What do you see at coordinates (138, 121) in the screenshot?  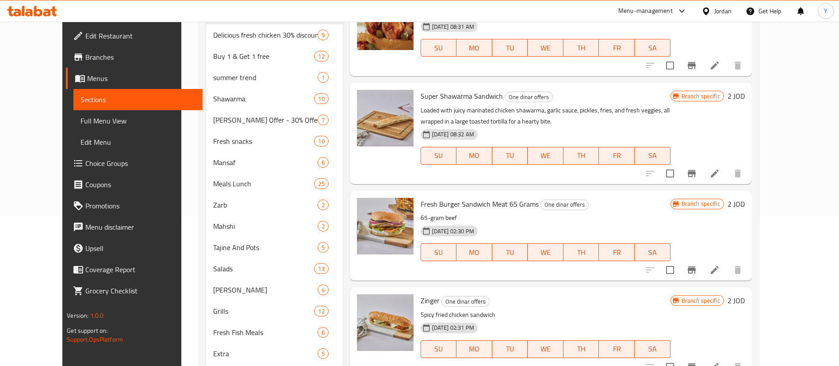 I see `a: Full Menu View` at bounding box center [138, 121].